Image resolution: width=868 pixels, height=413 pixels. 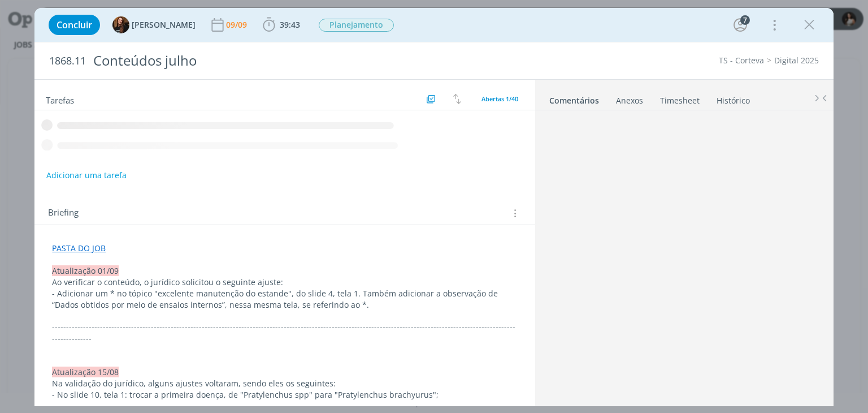 What do you see at coordinates (85, 372) in the screenshot?
I see `span: Atualização 15/08` at bounding box center [85, 372].